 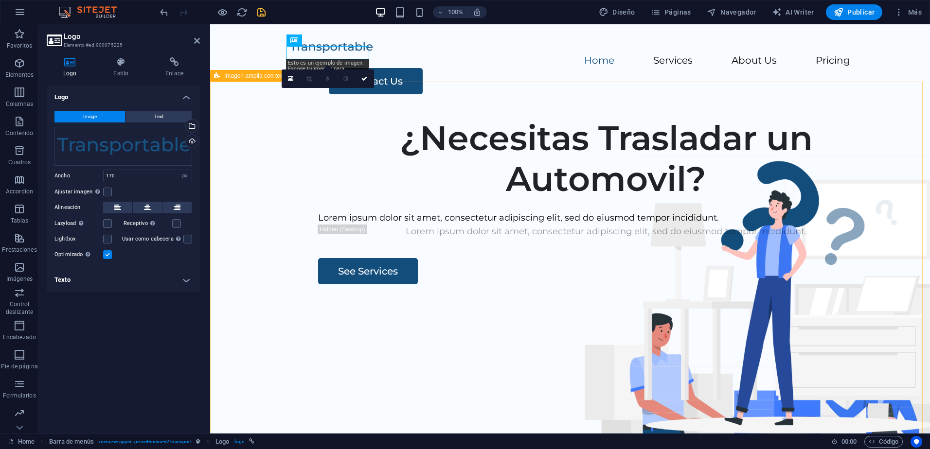 I want to click on span: Text, so click(x=159, y=117).